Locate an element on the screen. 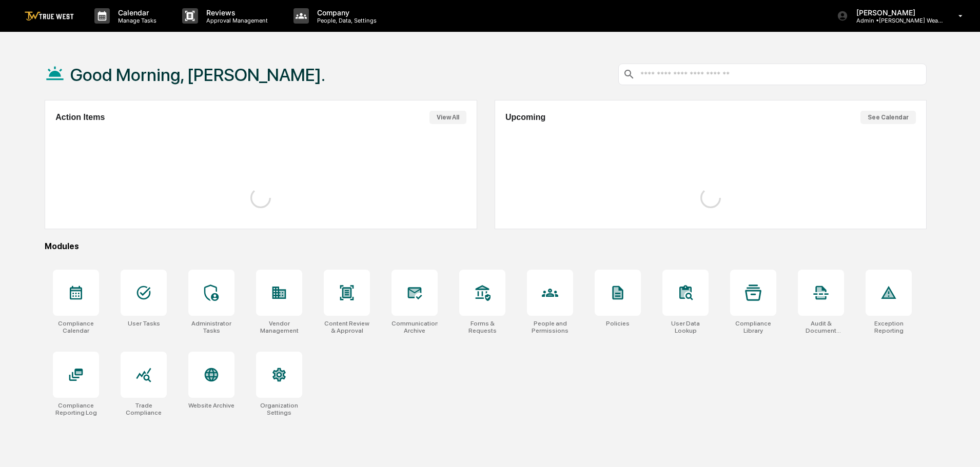  div: Communications Archive is located at coordinates (415, 327).